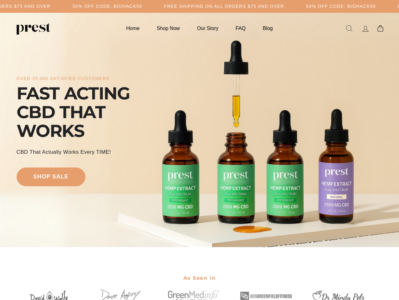 The height and width of the screenshot is (300, 399). What do you see at coordinates (51, 177) in the screenshot?
I see `a: shop sale` at bounding box center [51, 177].